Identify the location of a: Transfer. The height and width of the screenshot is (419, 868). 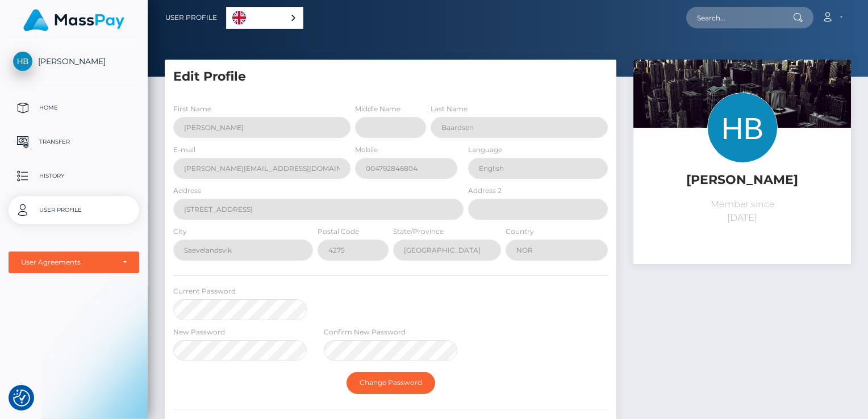
(73, 142).